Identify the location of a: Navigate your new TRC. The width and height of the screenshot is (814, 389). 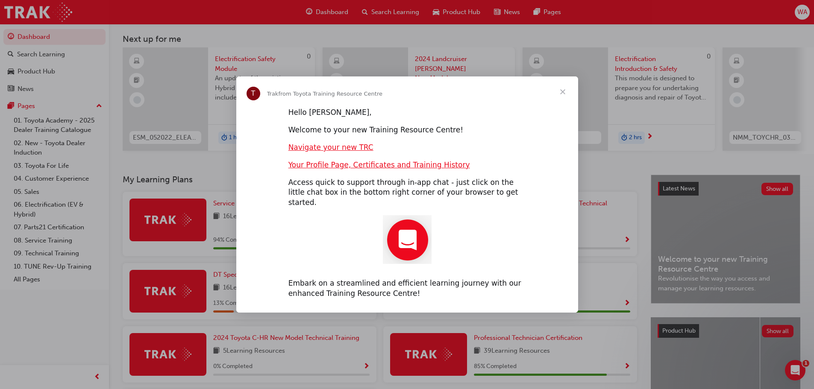
(331, 147).